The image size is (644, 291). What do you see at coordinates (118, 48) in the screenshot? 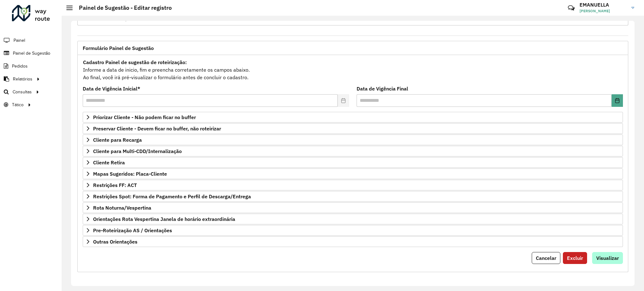
I see `span: Formulário Painel de Sugestão` at bounding box center [118, 48].